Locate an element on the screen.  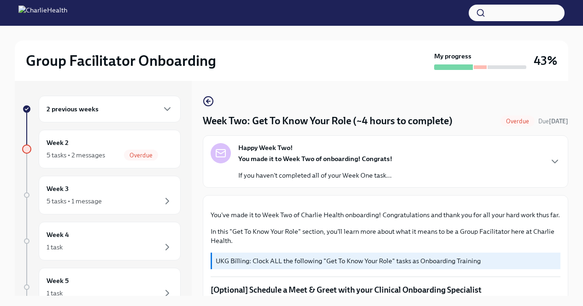
strong: My progress is located at coordinates (453, 56).